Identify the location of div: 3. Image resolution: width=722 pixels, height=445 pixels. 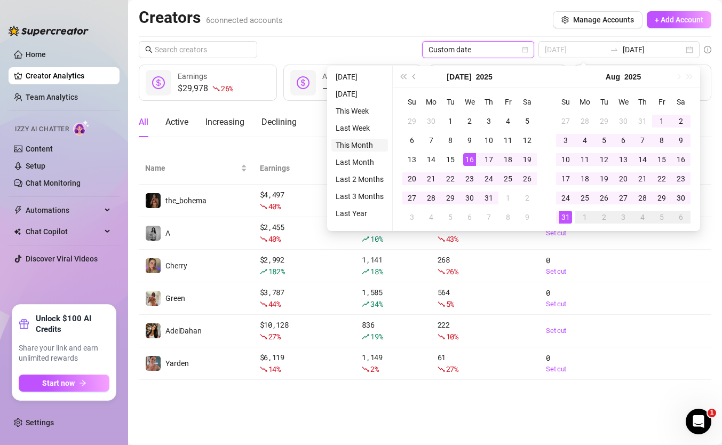
(489, 121).